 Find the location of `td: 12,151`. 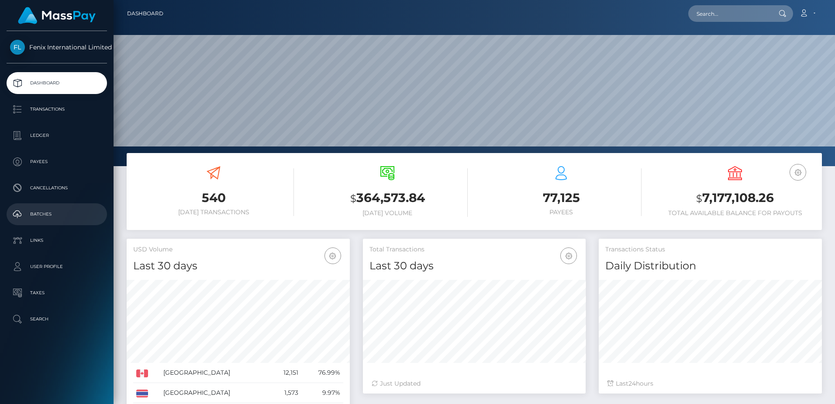

td: 12,151 is located at coordinates (285, 373).